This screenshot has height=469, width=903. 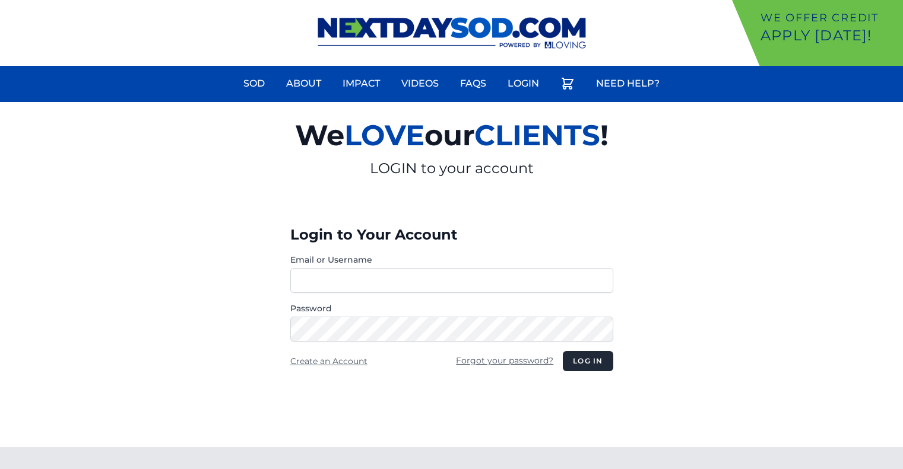 What do you see at coordinates (452, 260) in the screenshot?
I see `label: Email or Username` at bounding box center [452, 260].